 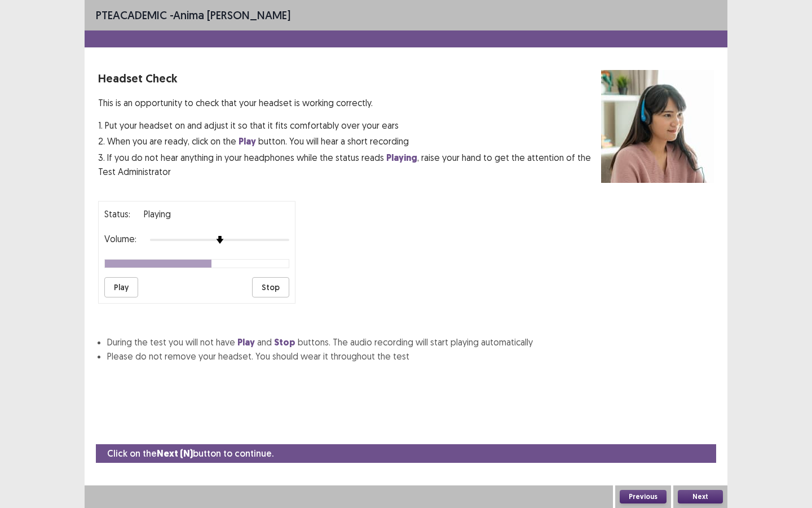 I want to click on button: Play, so click(x=121, y=287).